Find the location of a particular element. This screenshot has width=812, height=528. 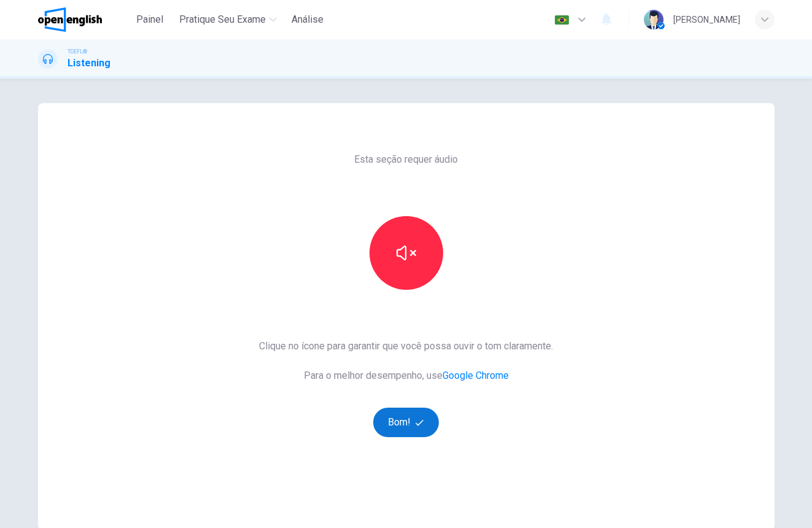

span: Painel is located at coordinates (150, 19).